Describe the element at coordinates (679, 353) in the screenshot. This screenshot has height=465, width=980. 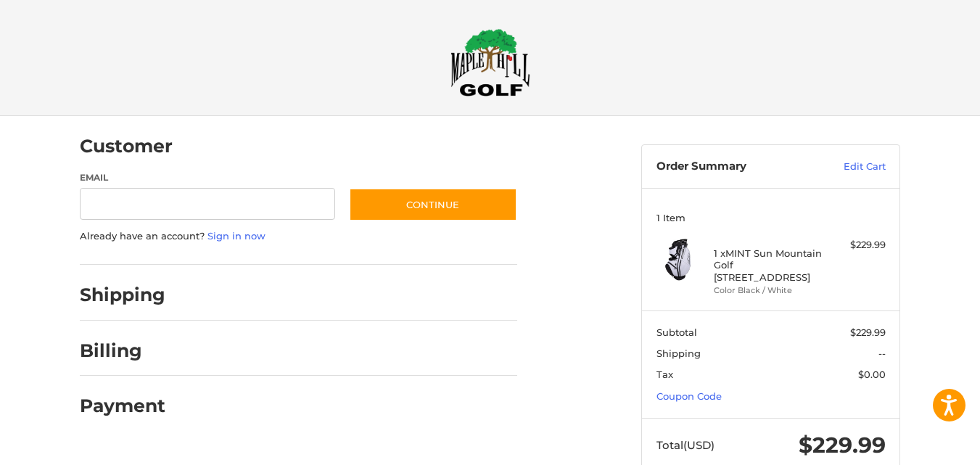
I see `span: Shipping` at that location.